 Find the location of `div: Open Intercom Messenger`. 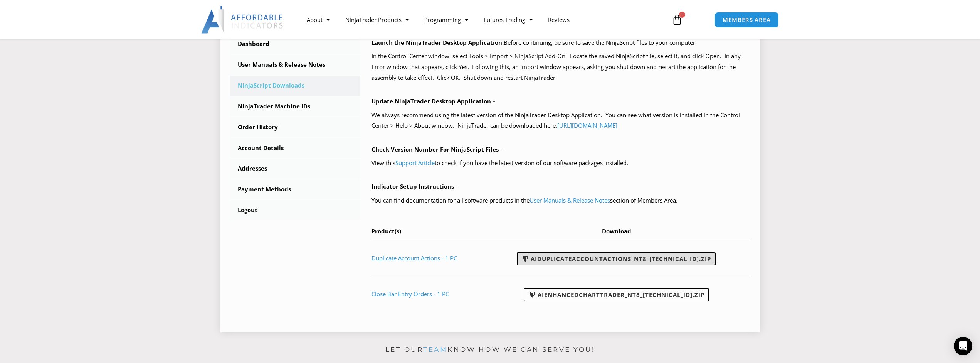

div: Open Intercom Messenger is located at coordinates (963, 346).